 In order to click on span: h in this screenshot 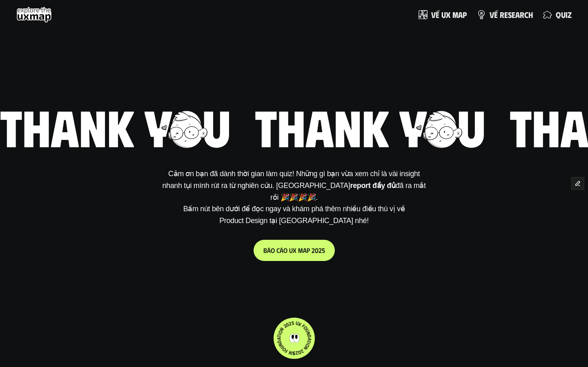, I will do `click(530, 14)`.